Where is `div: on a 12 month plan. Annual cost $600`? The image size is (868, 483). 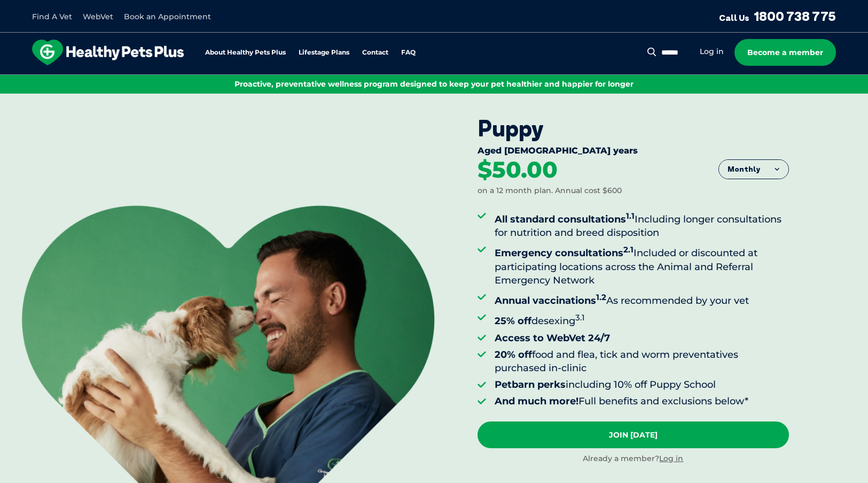 div: on a 12 month plan. Annual cost $600 is located at coordinates (550, 191).